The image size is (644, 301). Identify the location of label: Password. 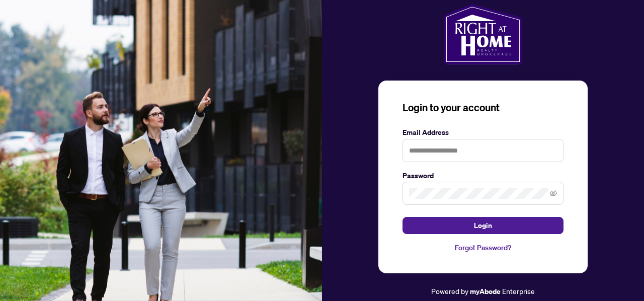
(483, 176).